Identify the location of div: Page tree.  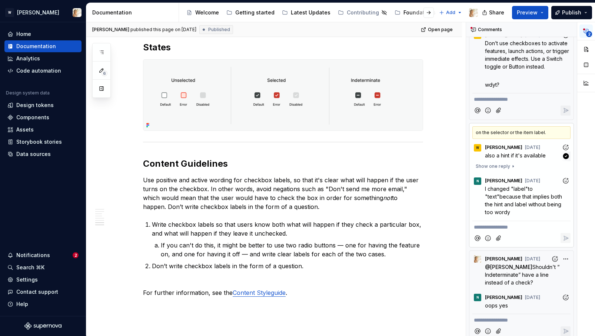
(310, 13).